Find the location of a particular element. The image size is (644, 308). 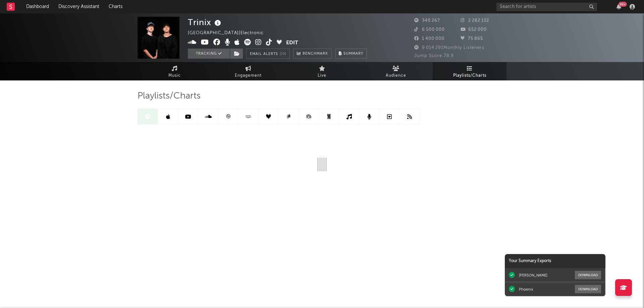

span: Audience is located at coordinates (396, 76).